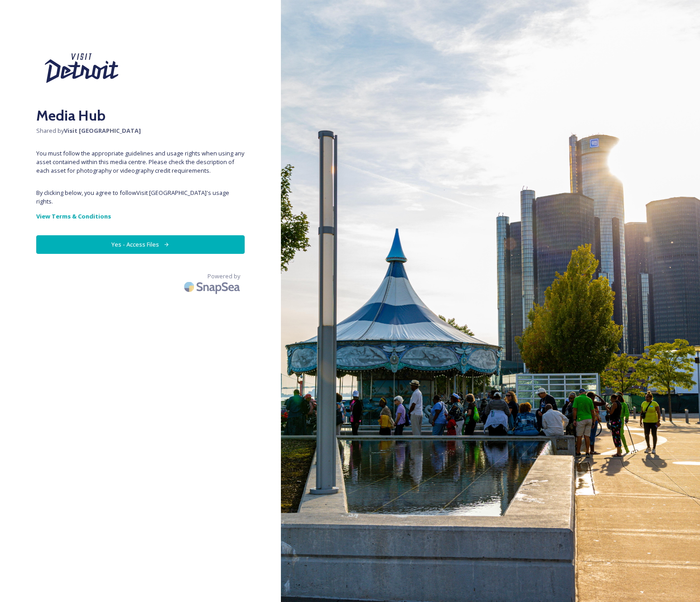 The image size is (700, 602). Describe the element at coordinates (141, 162) in the screenshot. I see `span: You must follow the appropriate guidelines and usage rights when using any asset contained within...` at that location.